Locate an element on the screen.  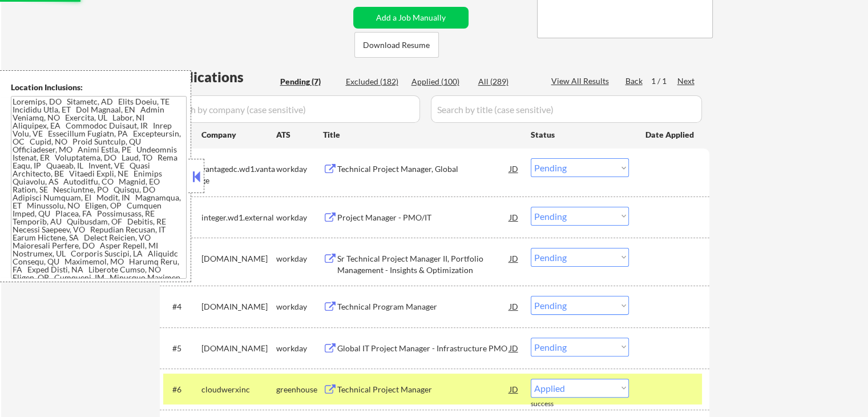
div: Status is located at coordinates (580, 134).